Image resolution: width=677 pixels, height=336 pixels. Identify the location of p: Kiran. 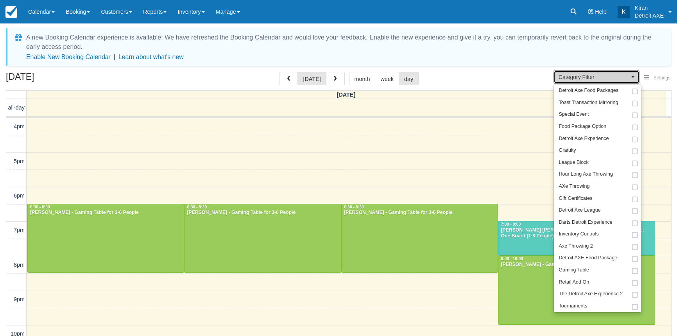
(649, 8).